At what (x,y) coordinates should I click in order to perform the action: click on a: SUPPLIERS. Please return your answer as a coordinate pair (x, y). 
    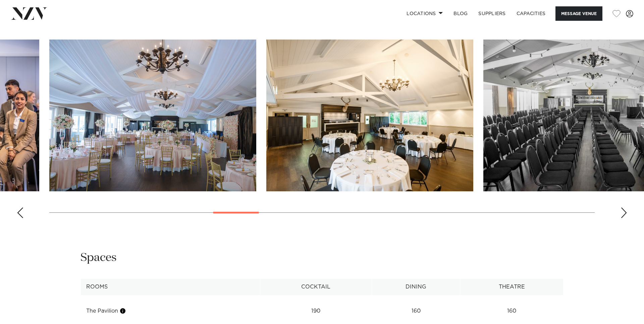
    Looking at the image, I should click on (492, 13).